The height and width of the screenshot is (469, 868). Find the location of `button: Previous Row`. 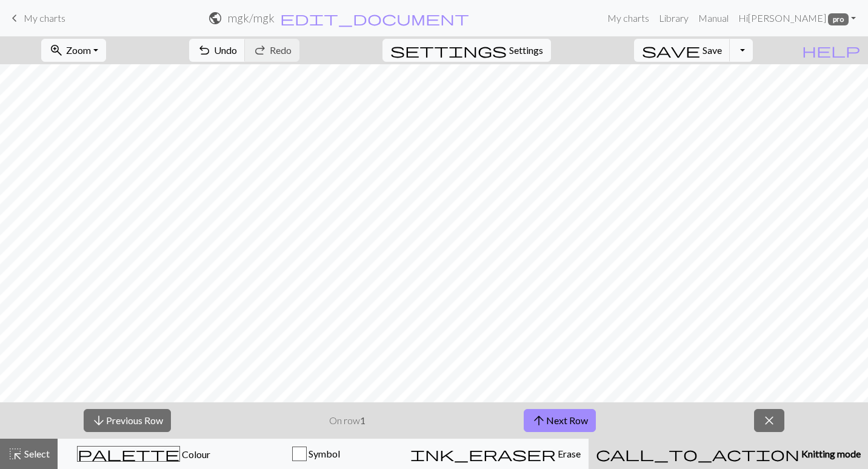

button: Previous Row is located at coordinates (128, 420).